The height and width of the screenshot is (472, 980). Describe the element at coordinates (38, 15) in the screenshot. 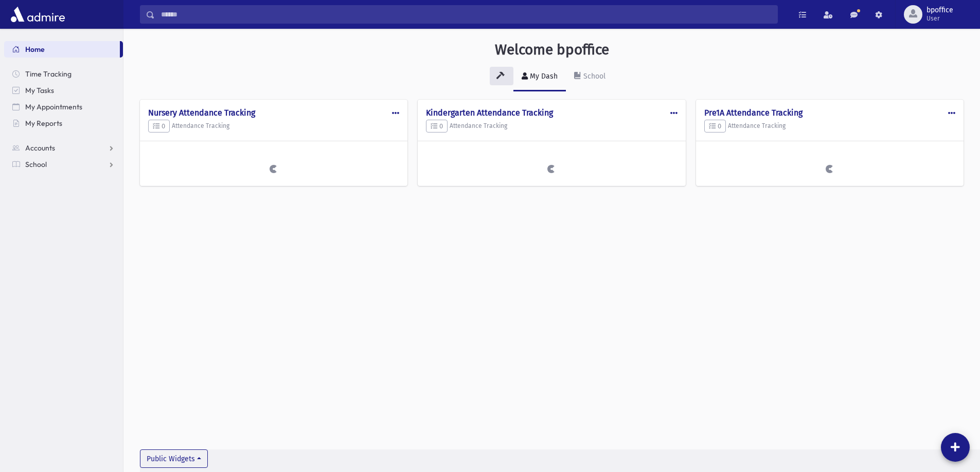

I see `img: AdmirePro` at that location.